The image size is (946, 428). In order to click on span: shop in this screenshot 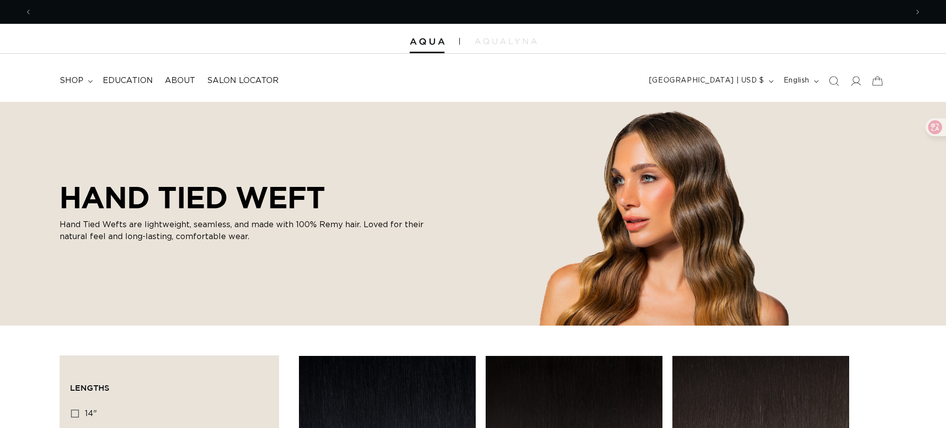, I will do `click(72, 80)`.